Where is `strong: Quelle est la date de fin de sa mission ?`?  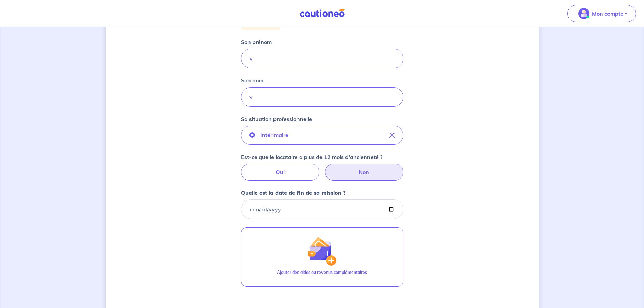 strong: Quelle est la date de fin de sa mission ? is located at coordinates (293, 193).